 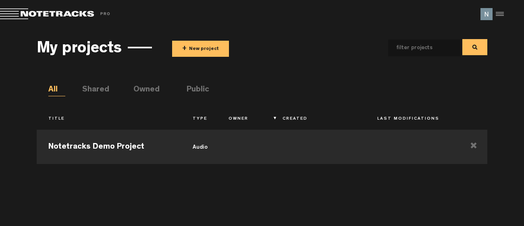 What do you see at coordinates (109, 146) in the screenshot?
I see `td: Notetracks Demo Project` at bounding box center [109, 146].